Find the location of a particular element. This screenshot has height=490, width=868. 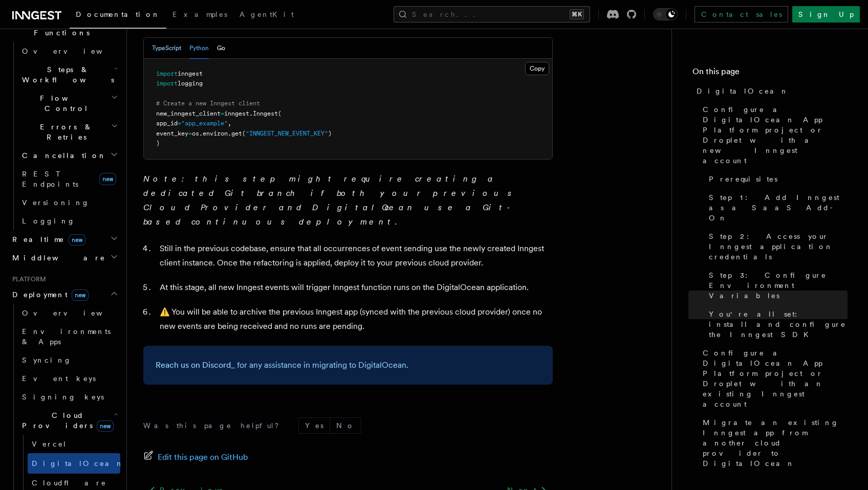

span: "app_example" is located at coordinates (204, 123).